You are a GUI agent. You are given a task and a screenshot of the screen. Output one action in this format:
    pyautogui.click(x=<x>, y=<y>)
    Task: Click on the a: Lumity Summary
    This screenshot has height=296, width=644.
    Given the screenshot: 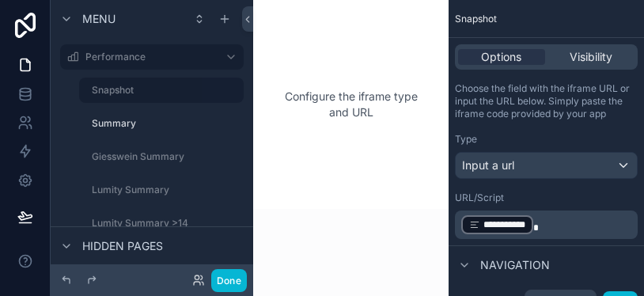 What is the action you would take?
    pyautogui.click(x=162, y=190)
    